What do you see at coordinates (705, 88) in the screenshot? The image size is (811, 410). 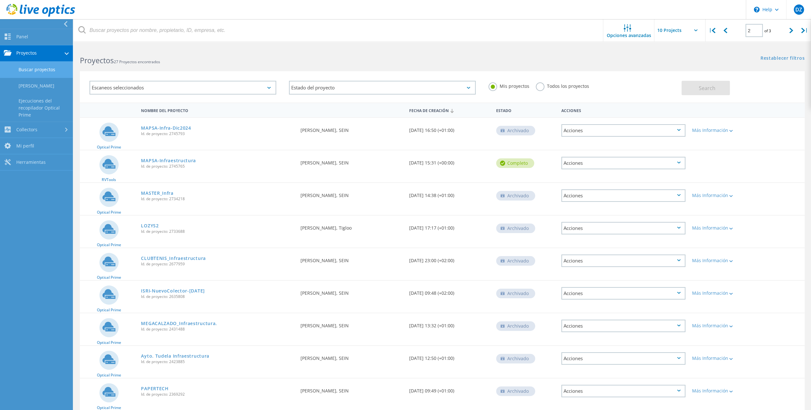 I see `button: Search` at bounding box center [705, 88].